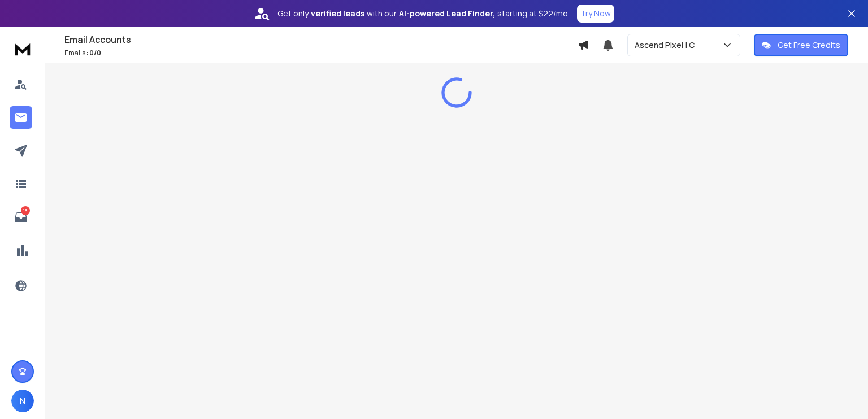 This screenshot has width=868, height=419. What do you see at coordinates (23, 49) in the screenshot?
I see `img: logo` at bounding box center [23, 49].